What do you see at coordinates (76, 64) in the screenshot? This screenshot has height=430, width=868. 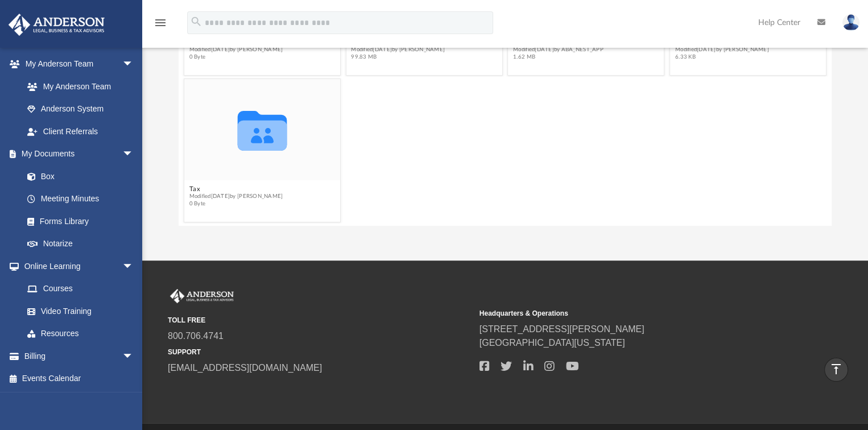 I see `a: My Anderson Teamarrow_drop_down` at bounding box center [76, 64].